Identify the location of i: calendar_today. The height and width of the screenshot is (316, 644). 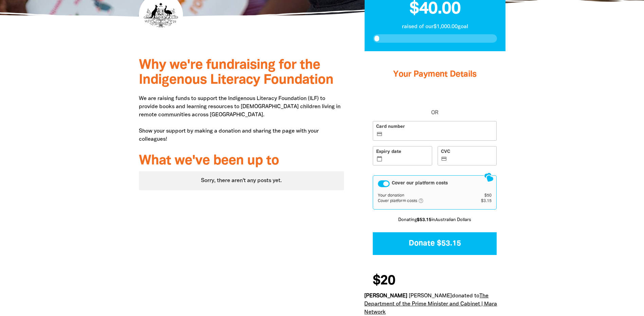
(380, 159).